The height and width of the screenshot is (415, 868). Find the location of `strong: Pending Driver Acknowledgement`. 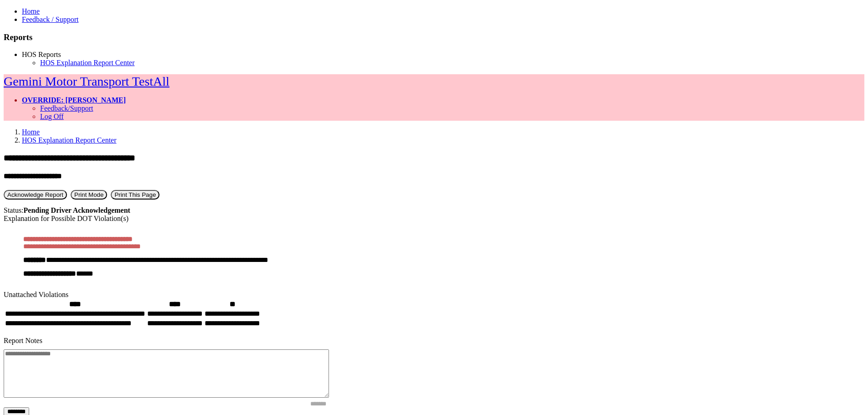

strong: Pending Driver Acknowledgement is located at coordinates (77, 210).